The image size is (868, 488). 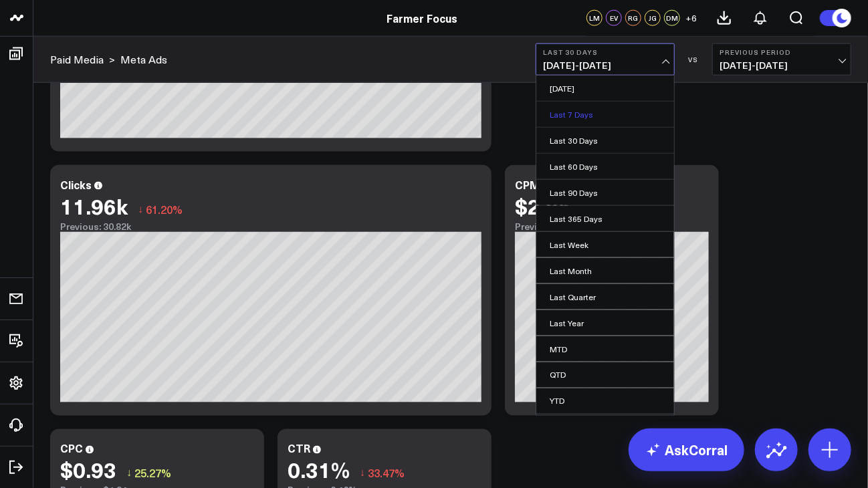 What do you see at coordinates (605, 270) in the screenshot?
I see `a: Last Month` at bounding box center [605, 270].